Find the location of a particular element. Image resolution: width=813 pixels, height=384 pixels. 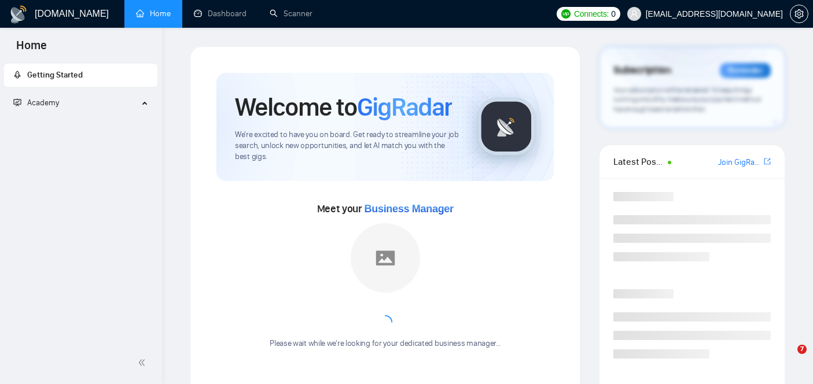

span: Latest Posts from the GigRadar Community is located at coordinates (639, 161).